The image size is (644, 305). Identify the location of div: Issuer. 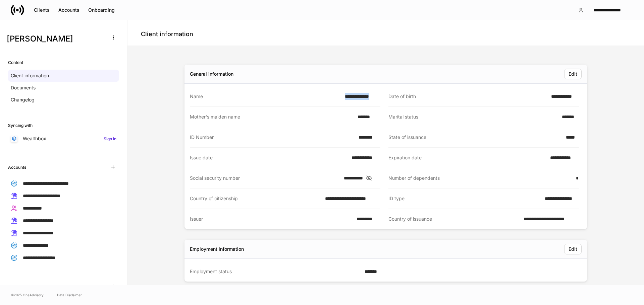
(271, 219).